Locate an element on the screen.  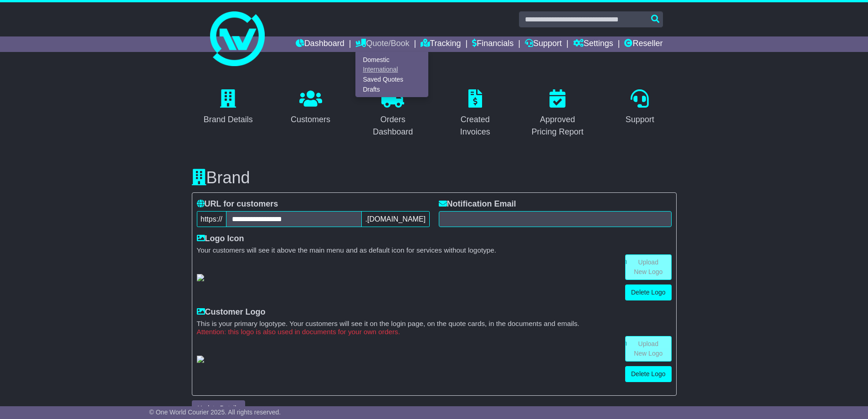
a: International is located at coordinates (392, 69).